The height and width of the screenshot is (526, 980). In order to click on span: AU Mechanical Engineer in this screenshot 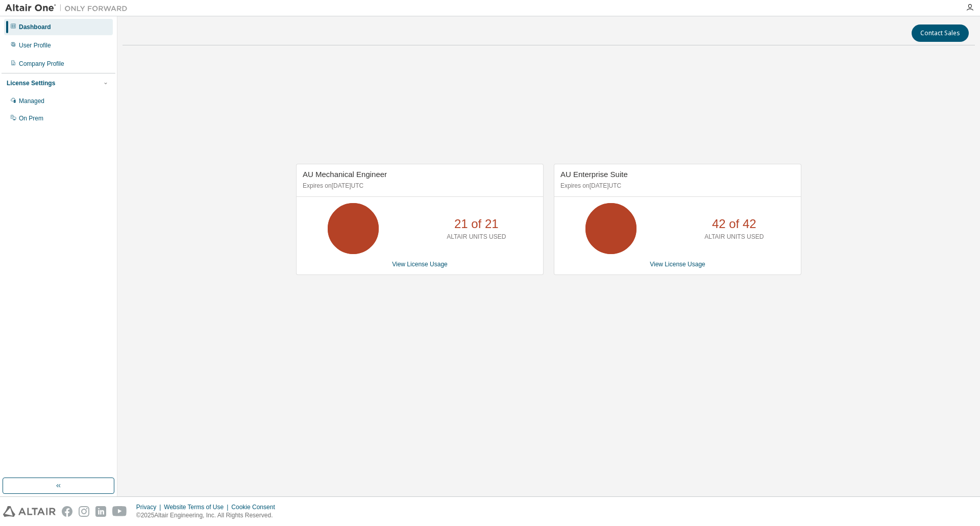, I will do `click(345, 174)`.